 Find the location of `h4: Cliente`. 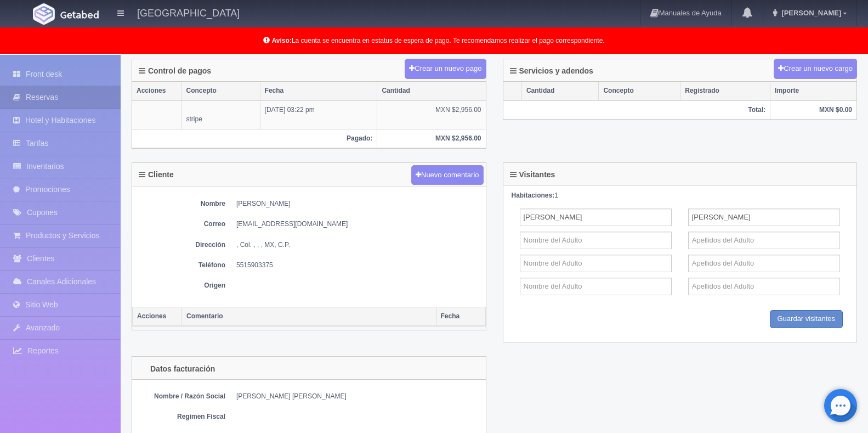

h4: Cliente is located at coordinates (156, 174).